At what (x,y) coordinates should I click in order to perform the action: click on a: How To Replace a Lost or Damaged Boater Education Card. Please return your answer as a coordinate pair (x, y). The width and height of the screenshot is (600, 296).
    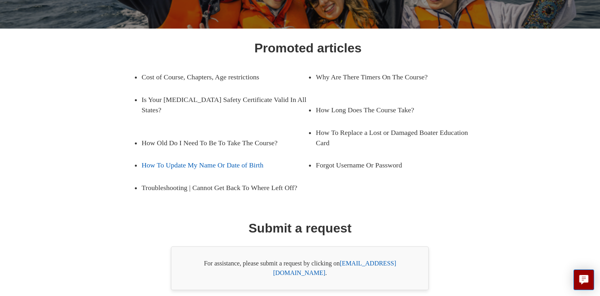
    Looking at the image, I should click on (399, 138).